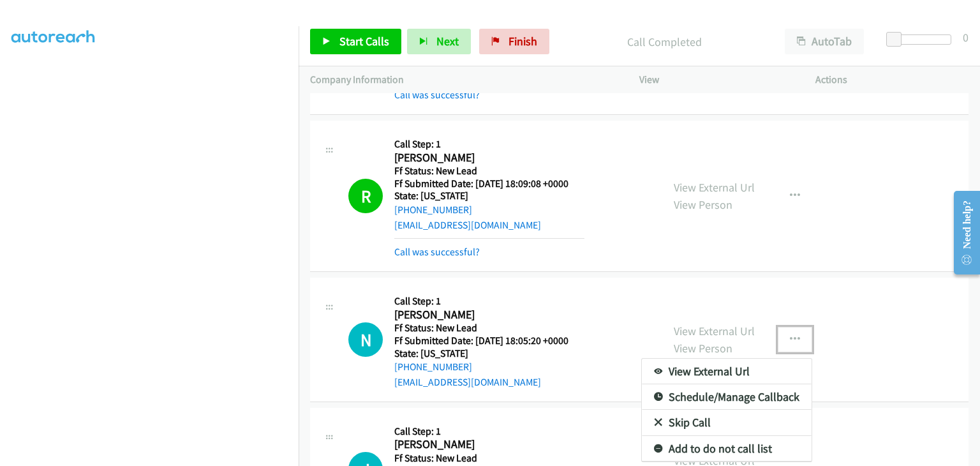 The image size is (980, 466). What do you see at coordinates (23, 51) in the screenshot?
I see `div: Open Resource Center` at bounding box center [23, 51].